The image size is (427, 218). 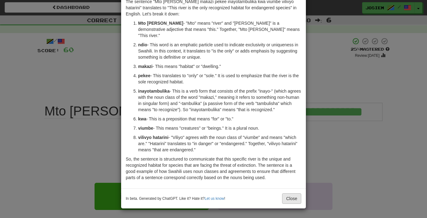 I want to click on p: - This translates to "only" or "sole." It is used to emphasize that the river is the sole recogni..., so click(x=220, y=79).